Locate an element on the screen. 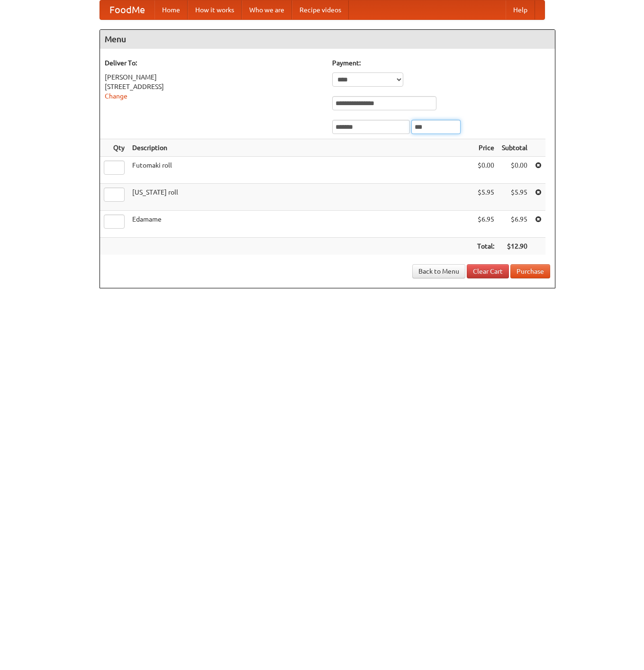  a: Change is located at coordinates (116, 96).